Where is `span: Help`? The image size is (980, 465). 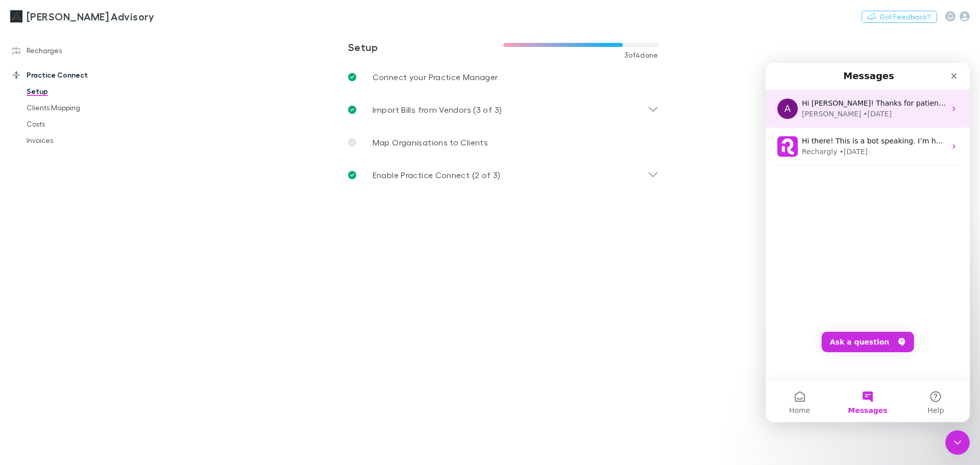 span: Help is located at coordinates (170, 348).